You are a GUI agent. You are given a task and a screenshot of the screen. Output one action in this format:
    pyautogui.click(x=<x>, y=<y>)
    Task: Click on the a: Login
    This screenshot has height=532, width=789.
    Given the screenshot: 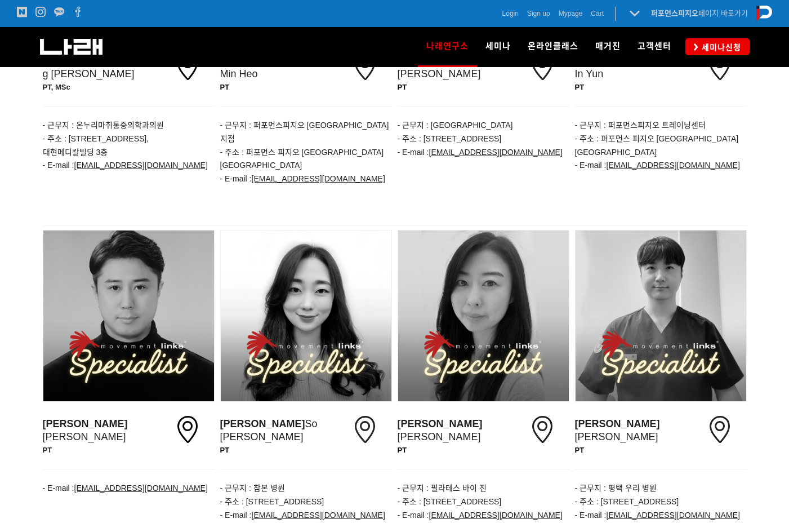 What is the action you would take?
    pyautogui.click(x=510, y=13)
    